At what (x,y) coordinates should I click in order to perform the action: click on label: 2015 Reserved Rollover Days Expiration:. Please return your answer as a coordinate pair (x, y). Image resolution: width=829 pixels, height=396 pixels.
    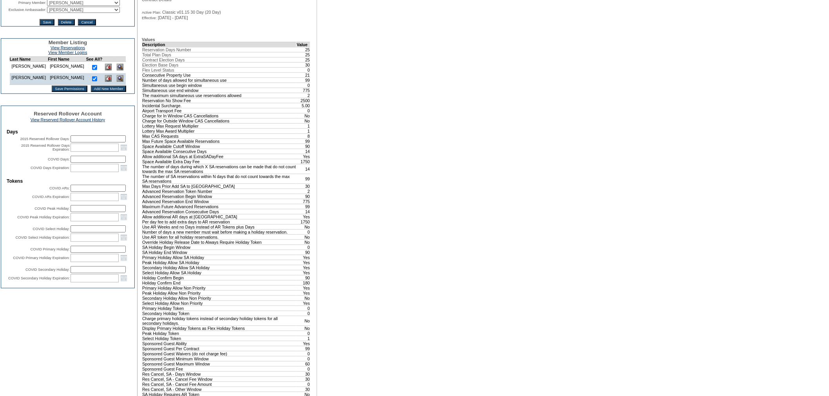
    Looking at the image, I should click on (45, 148).